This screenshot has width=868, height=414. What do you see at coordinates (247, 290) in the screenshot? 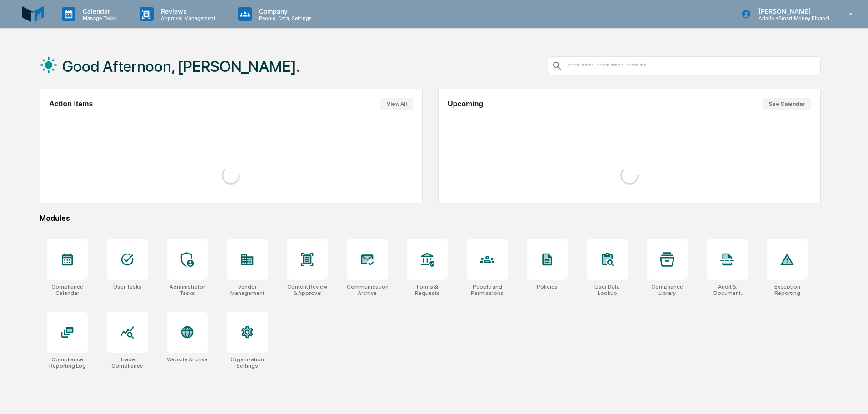
I see `div: Vendor Management` at bounding box center [247, 290].